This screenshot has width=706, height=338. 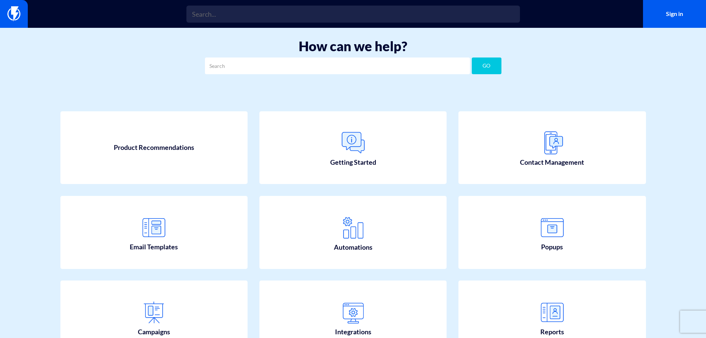 What do you see at coordinates (353, 14) in the screenshot?
I see `input: Search...` at bounding box center [353, 14].